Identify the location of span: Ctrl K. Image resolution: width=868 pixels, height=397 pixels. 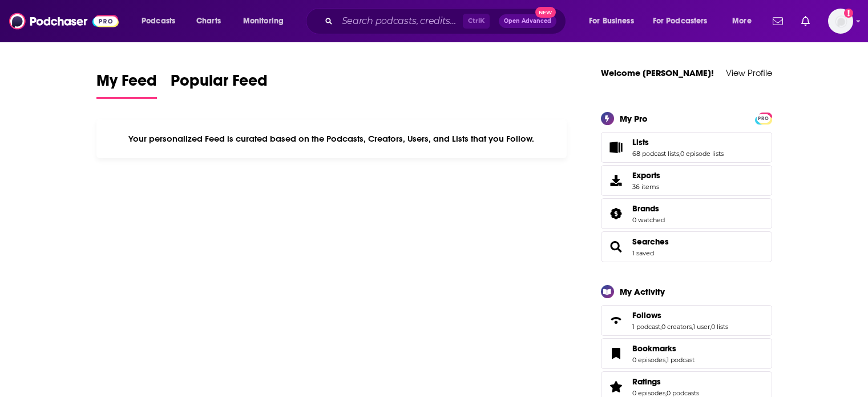
(476, 21).